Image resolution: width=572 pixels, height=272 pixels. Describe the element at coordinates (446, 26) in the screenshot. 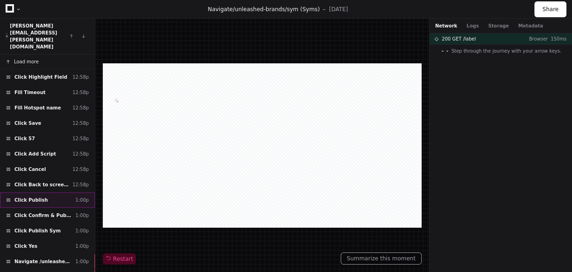

I see `button: Network` at that location.